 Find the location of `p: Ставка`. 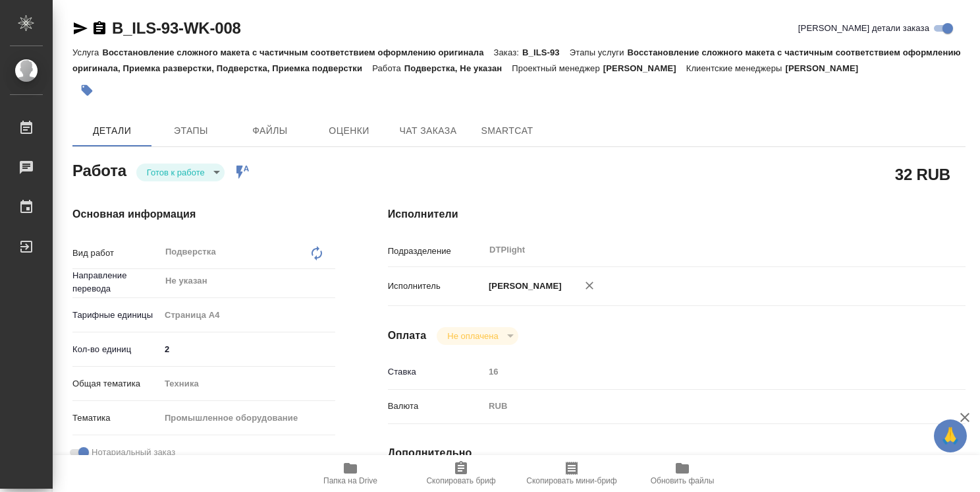

p: Ставка is located at coordinates (436, 372).